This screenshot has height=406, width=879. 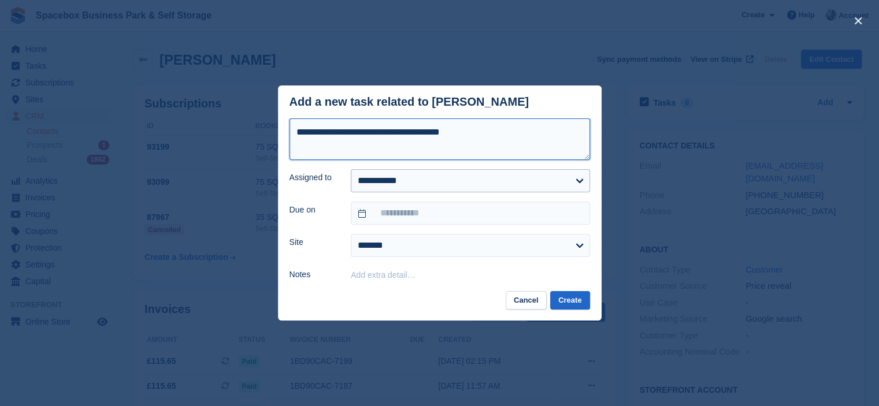 I want to click on label: Notes, so click(x=313, y=274).